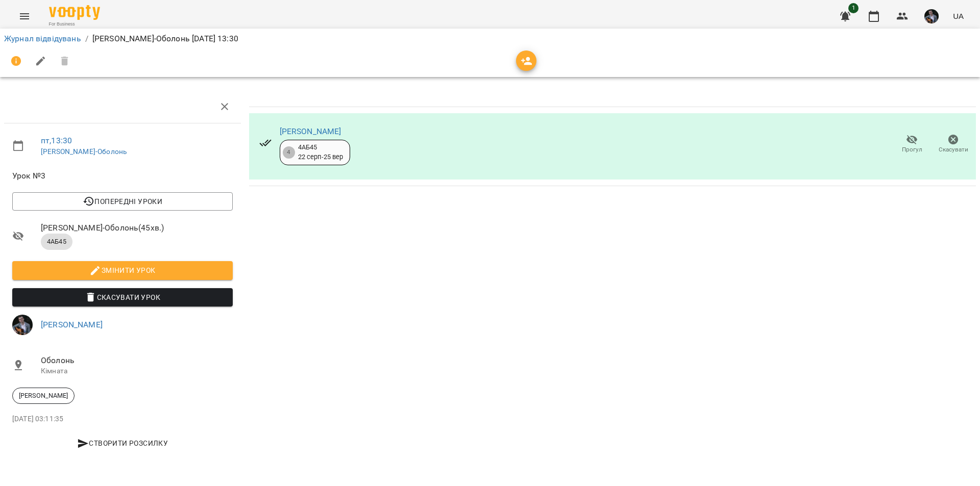  Describe the element at coordinates (122, 176) in the screenshot. I see `span: Урок №3` at that location.